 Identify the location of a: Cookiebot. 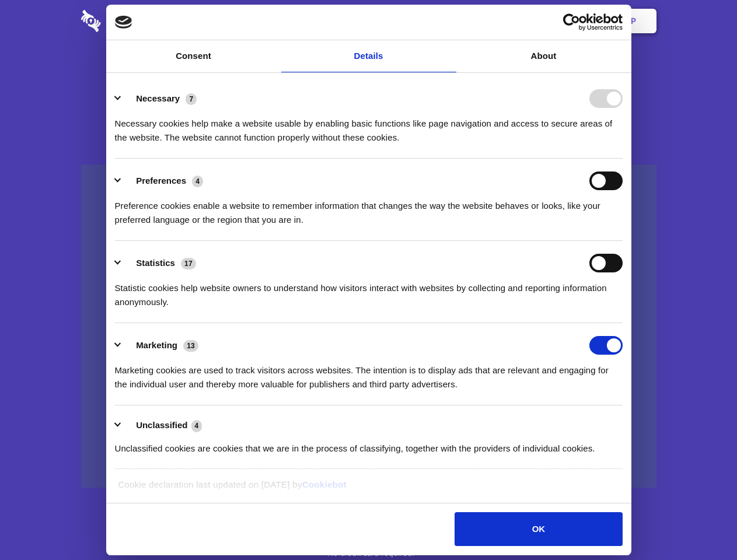
(325, 485).